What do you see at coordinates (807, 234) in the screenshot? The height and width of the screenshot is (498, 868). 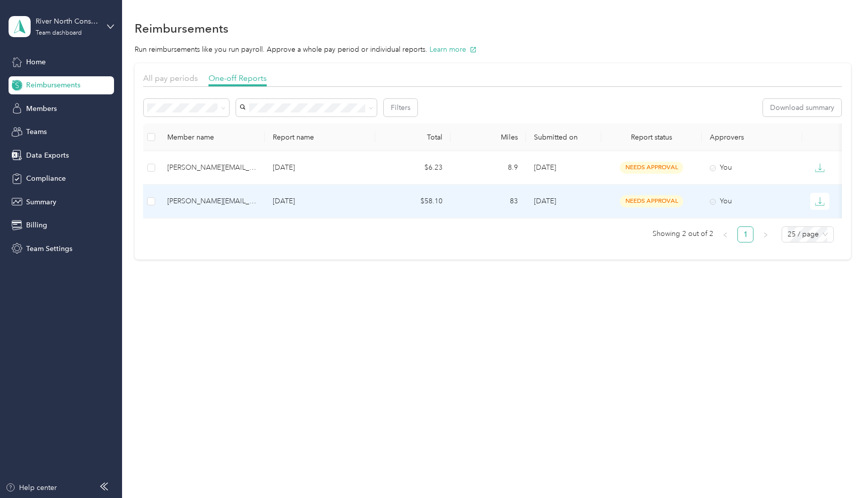 I see `div: Page Size` at bounding box center [807, 234].